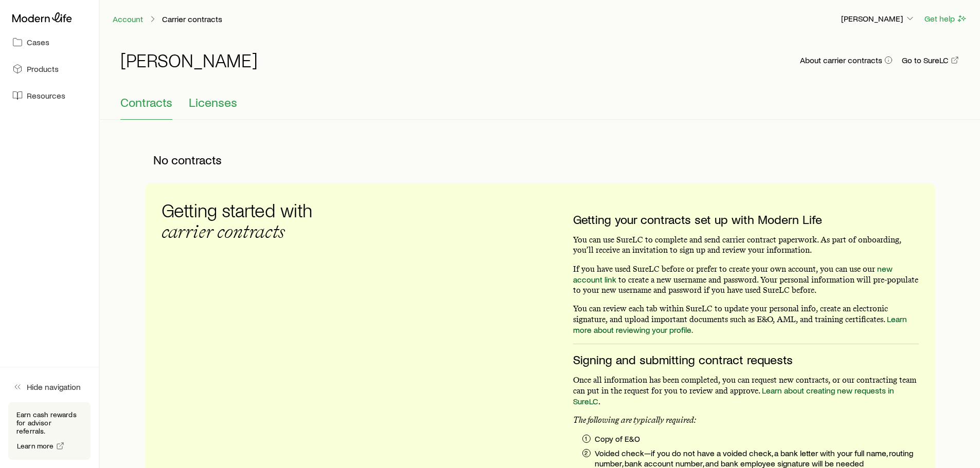  Describe the element at coordinates (946, 18) in the screenshot. I see `button: Get help` at that location.